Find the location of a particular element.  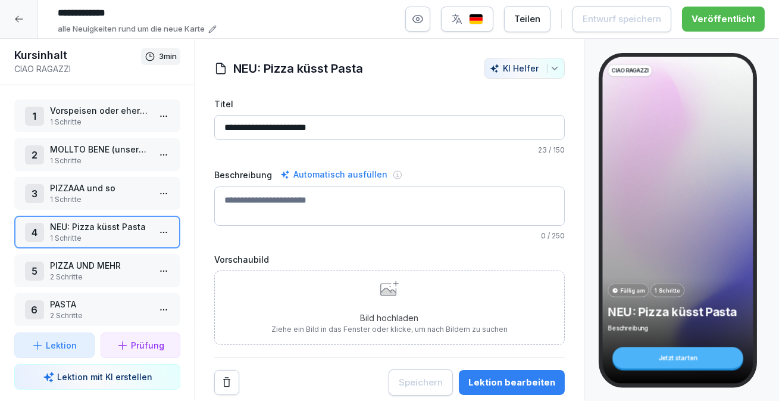

label: Beschreibung is located at coordinates (243, 174).